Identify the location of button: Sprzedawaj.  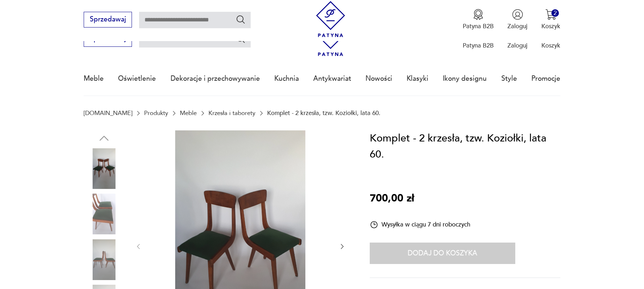
(108, 20).